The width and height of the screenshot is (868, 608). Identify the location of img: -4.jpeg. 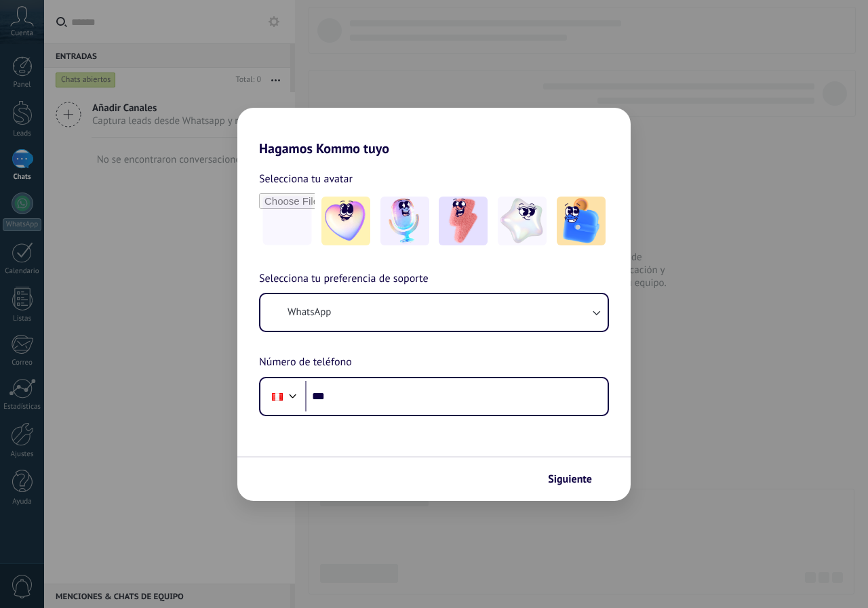
(523, 221).